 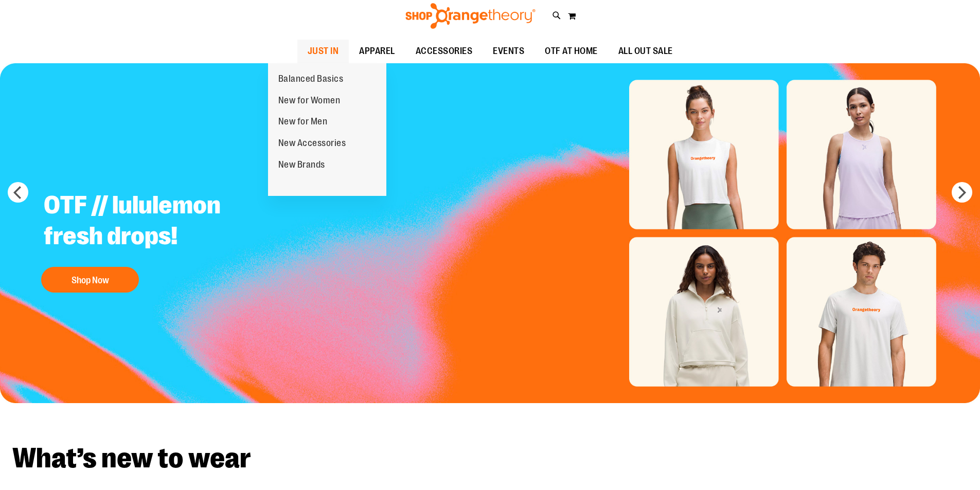 What do you see at coordinates (302, 166) in the screenshot?
I see `span: New Brands` at bounding box center [302, 166].